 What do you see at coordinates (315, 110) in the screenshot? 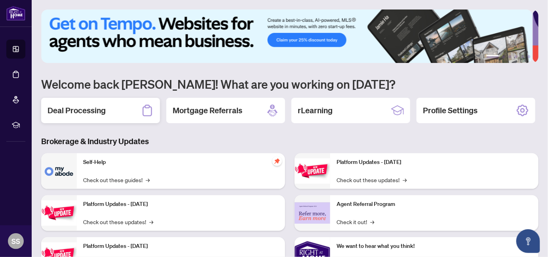
I see `h2: rLearning` at bounding box center [315, 110].